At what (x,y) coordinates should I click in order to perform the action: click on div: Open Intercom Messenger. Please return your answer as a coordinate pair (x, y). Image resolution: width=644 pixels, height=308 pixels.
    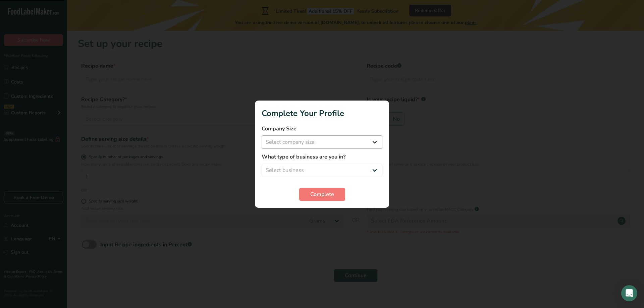
    Looking at the image, I should click on (629, 293).